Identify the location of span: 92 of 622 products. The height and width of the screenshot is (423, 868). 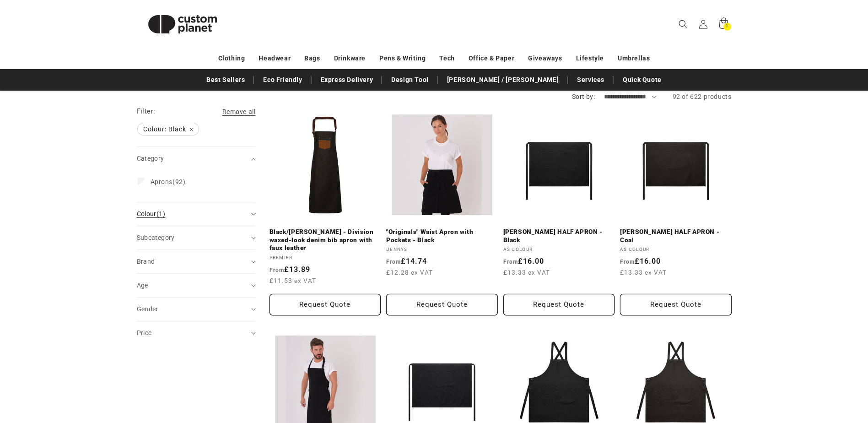
(702, 97).